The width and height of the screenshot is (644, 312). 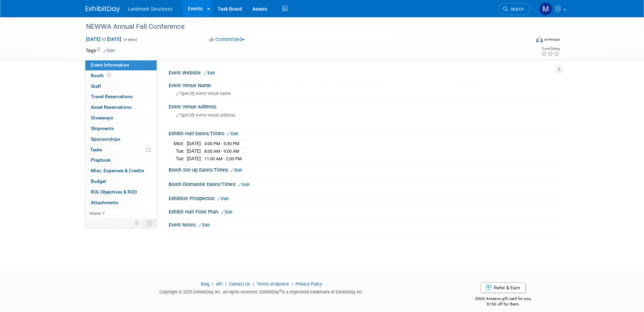 I want to click on a: Refer & Earn, so click(x=503, y=288).